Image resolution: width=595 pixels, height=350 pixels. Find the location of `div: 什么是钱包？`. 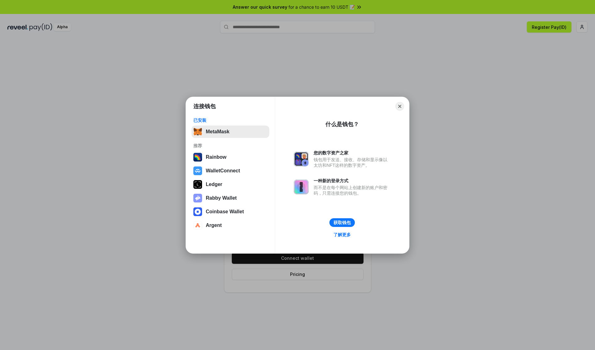

div: 什么是钱包？ is located at coordinates (342, 124).